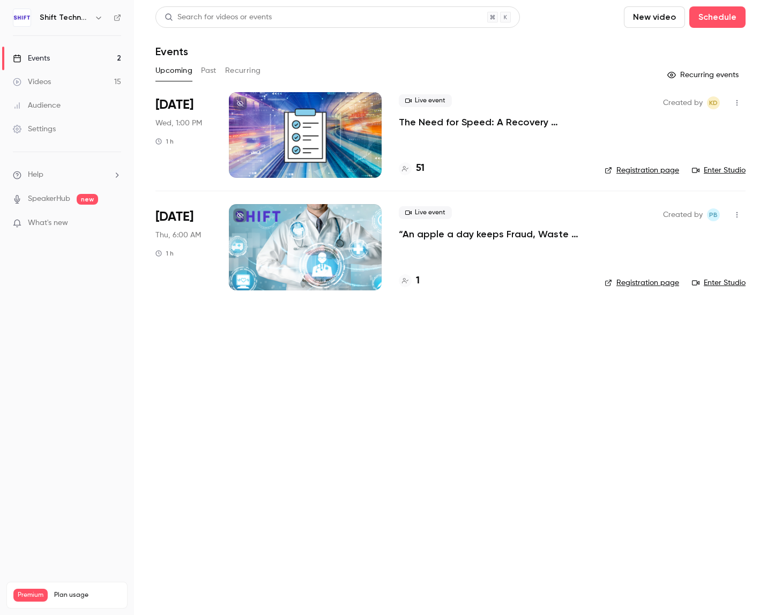 This screenshot has width=767, height=615. What do you see at coordinates (493, 234) in the screenshot?
I see `a: “An apple a day keeps Fraud, Waste and Abuse away”: How advanced technologies prevent errors, abu...` at bounding box center [493, 234].